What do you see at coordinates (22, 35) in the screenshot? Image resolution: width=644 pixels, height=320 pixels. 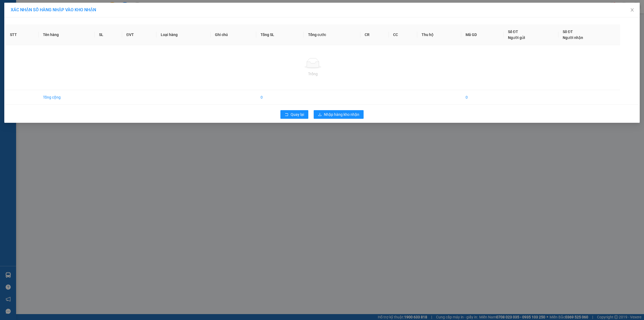 I see `th: STT` at bounding box center [22, 35].